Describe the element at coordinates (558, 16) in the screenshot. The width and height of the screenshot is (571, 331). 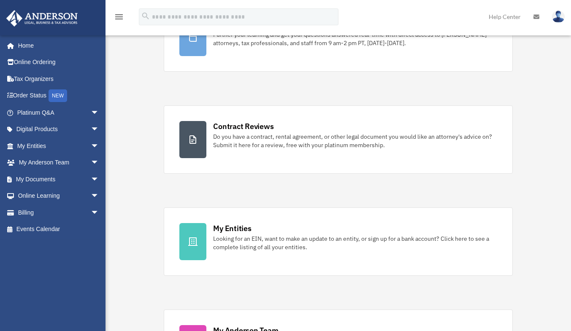
I see `img: User Pic` at that location.